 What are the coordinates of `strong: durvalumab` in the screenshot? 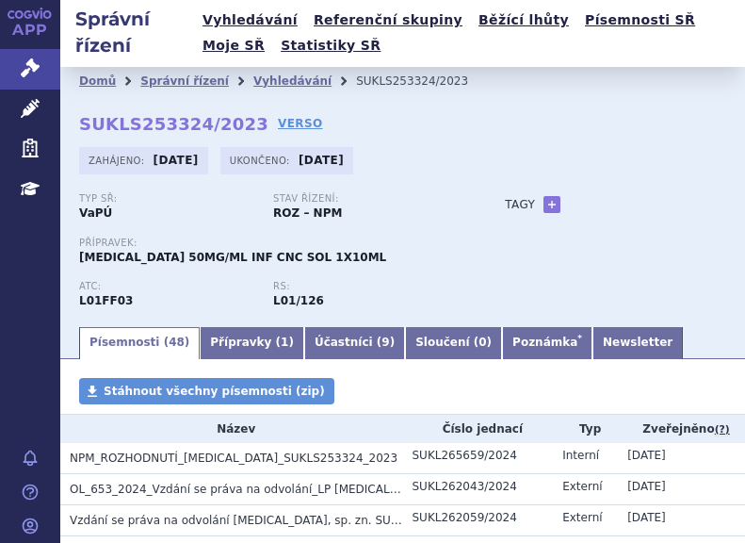 It's located at (299, 300).